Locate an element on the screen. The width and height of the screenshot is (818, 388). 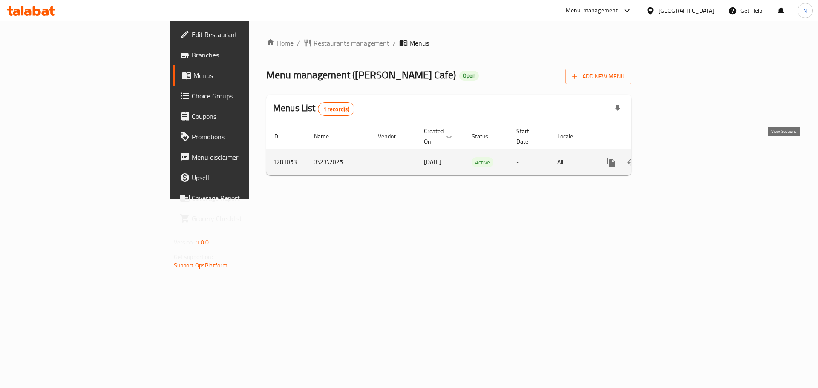
div: Total records count is located at coordinates (336, 109).